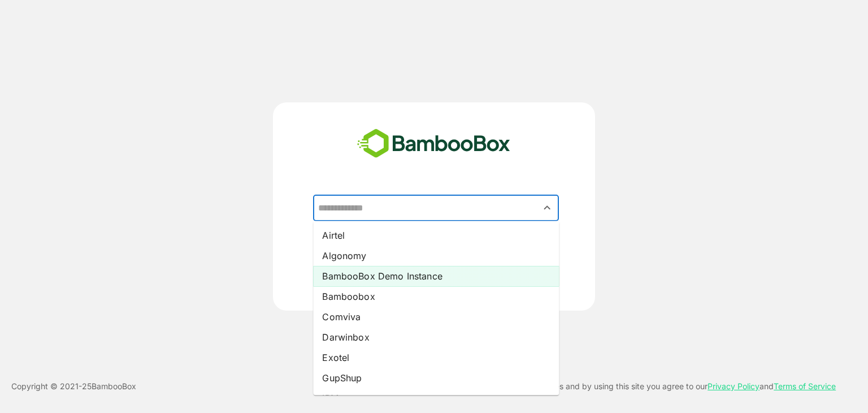  What do you see at coordinates (733, 386) in the screenshot?
I see `a: Privacy Policy` at bounding box center [733, 386].